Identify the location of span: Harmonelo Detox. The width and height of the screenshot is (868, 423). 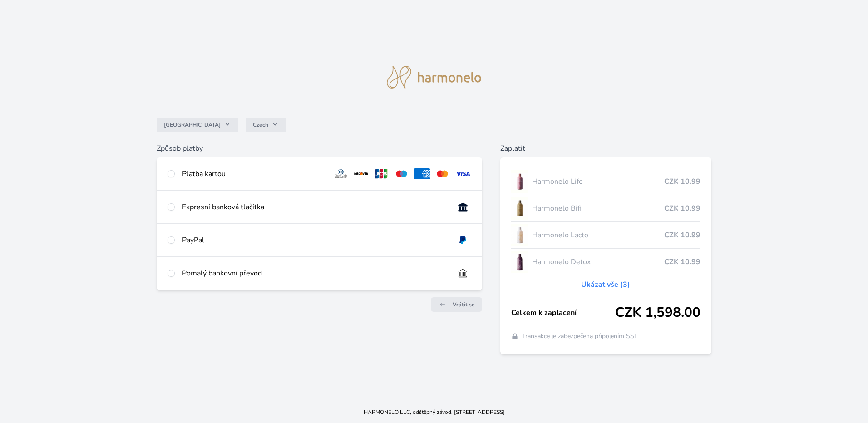
(598, 262).